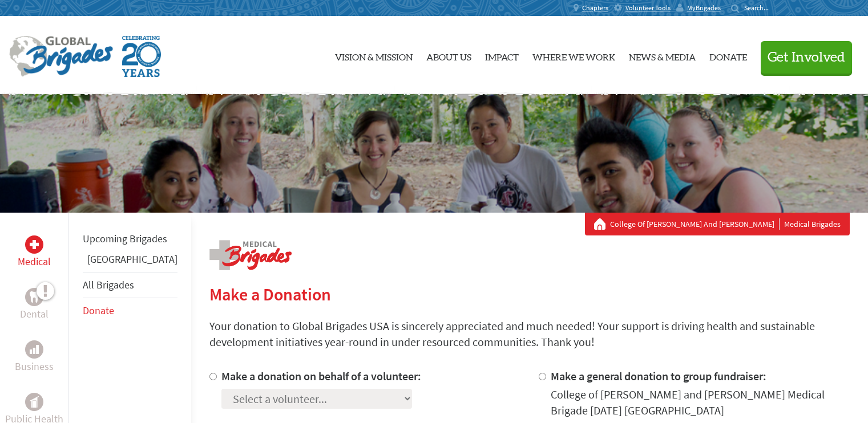  What do you see at coordinates (130, 285) in the screenshot?
I see `li: All Brigades` at bounding box center [130, 285].